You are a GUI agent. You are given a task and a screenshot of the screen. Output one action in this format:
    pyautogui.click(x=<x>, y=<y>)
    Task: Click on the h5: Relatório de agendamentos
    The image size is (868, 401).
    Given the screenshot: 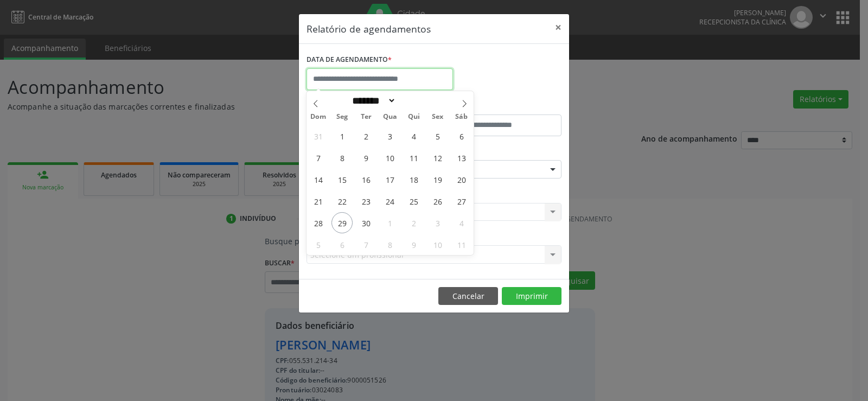 What is the action you would take?
    pyautogui.click(x=369, y=29)
    